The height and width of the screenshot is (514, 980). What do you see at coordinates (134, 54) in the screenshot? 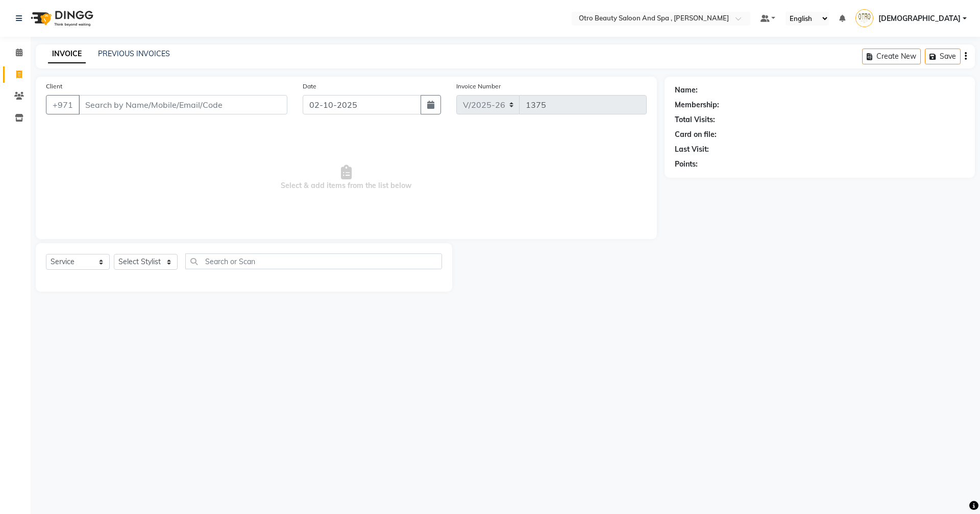
I see `a: PREVIOUS INVOICES` at bounding box center [134, 54].